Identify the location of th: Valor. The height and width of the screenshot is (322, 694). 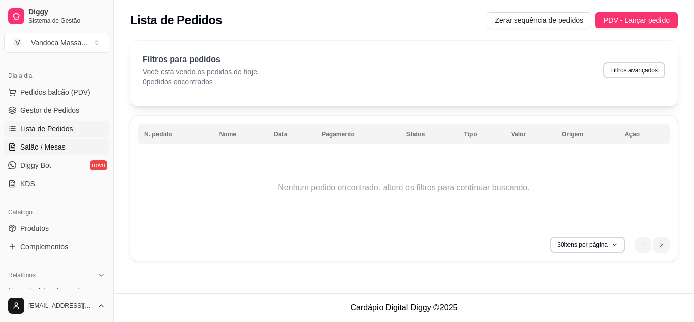
(531, 134).